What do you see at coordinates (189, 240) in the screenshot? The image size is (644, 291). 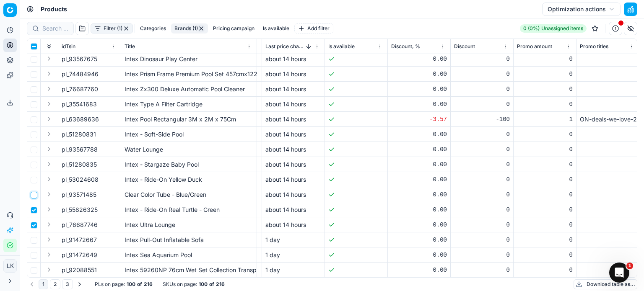 I see `div: Intex Pull-Out Inflatable Sofa` at bounding box center [189, 240].